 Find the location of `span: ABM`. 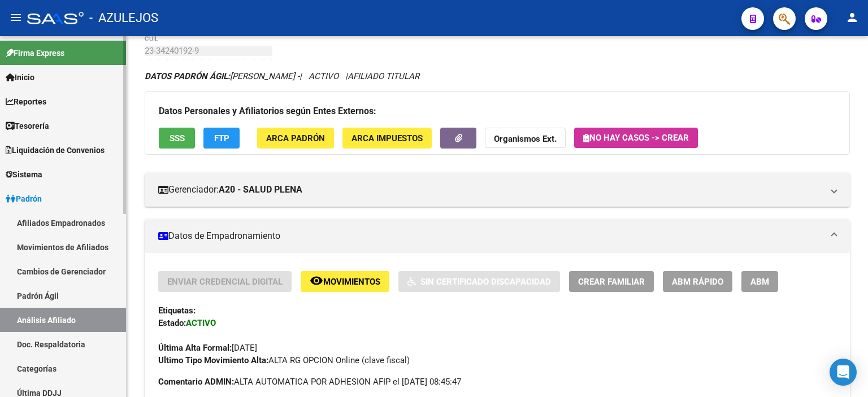

span: ABM is located at coordinates (760, 282).